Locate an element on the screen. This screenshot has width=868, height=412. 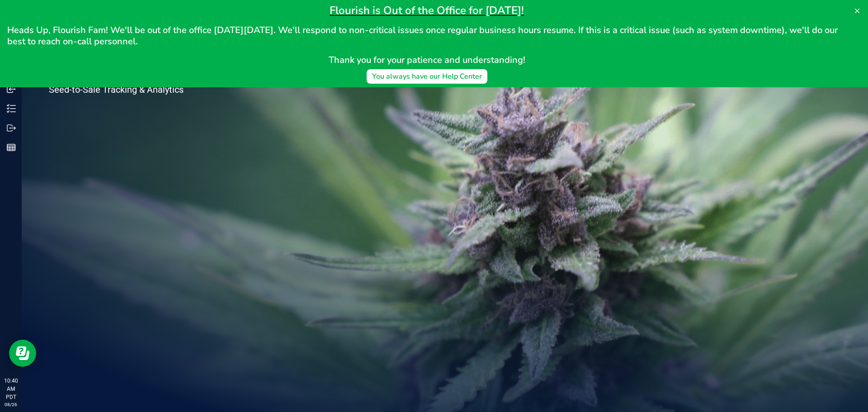
div: You always have our Help Center is located at coordinates (426, 77).